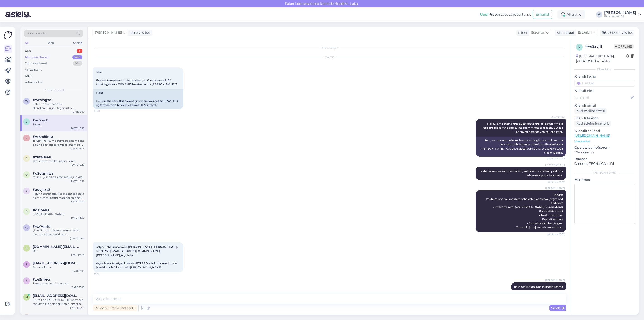 The image size is (644, 320). I want to click on div: Kõik, so click(28, 76).